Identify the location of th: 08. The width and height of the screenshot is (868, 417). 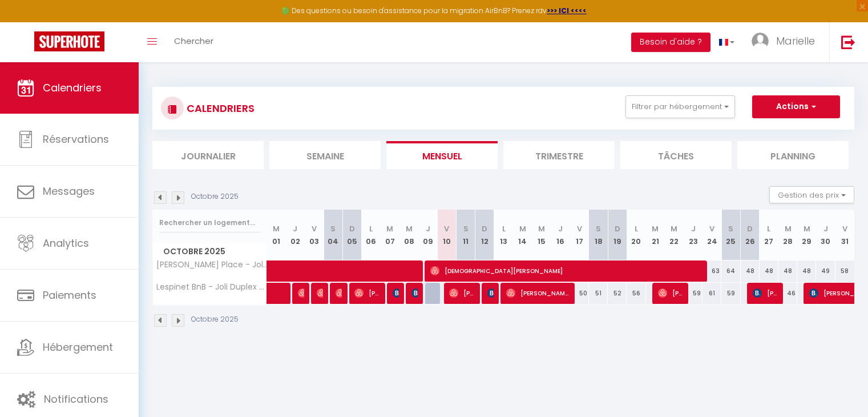
(408, 235).